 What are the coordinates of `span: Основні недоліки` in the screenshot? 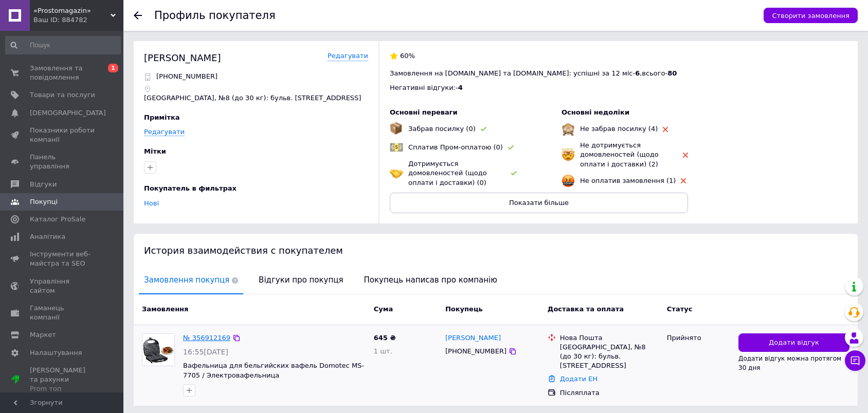 It's located at (595, 112).